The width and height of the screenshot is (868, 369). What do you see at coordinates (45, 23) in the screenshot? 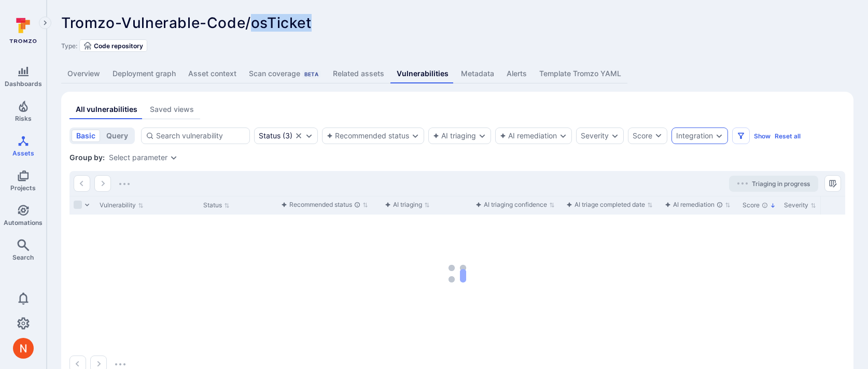
I see `i: Expand navigation menu` at bounding box center [45, 23].